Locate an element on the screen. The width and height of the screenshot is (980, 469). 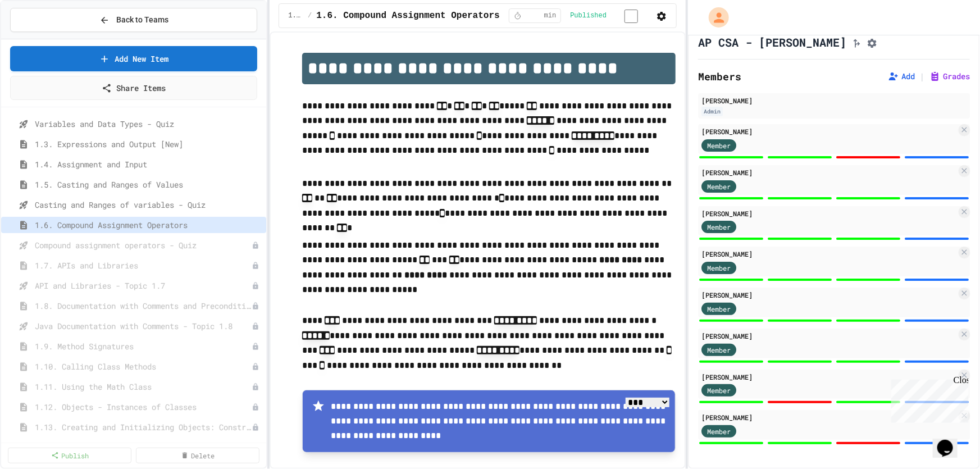
span: 1.7. APIs and Libraries is located at coordinates (143, 265).